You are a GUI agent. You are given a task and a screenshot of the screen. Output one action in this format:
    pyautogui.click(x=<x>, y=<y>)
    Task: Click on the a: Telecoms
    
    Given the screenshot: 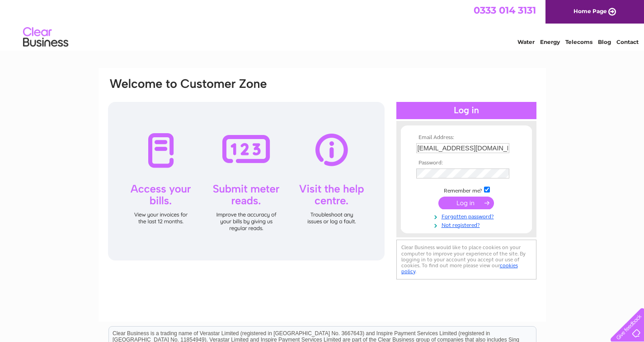 What is the action you would take?
    pyautogui.click(x=579, y=42)
    